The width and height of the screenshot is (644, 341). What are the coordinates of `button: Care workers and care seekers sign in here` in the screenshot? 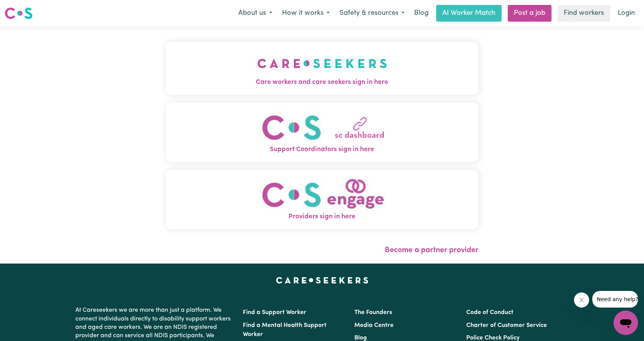 It's located at (322, 68).